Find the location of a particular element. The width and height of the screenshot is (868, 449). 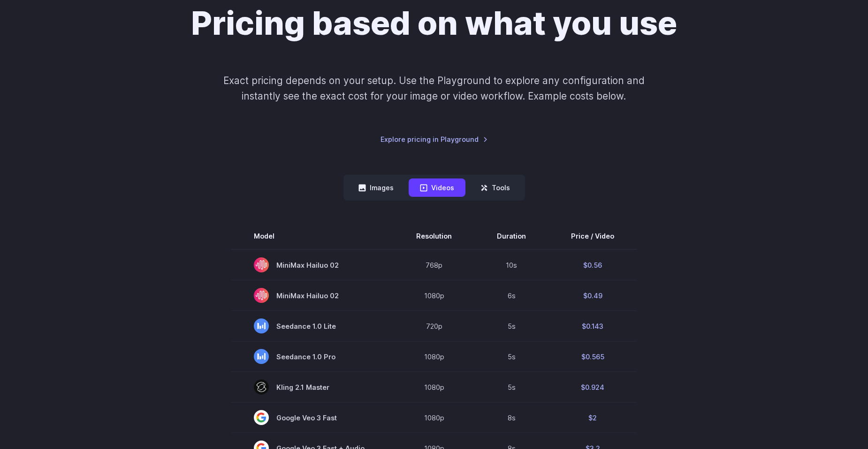

td: 10s is located at coordinates (512, 265).